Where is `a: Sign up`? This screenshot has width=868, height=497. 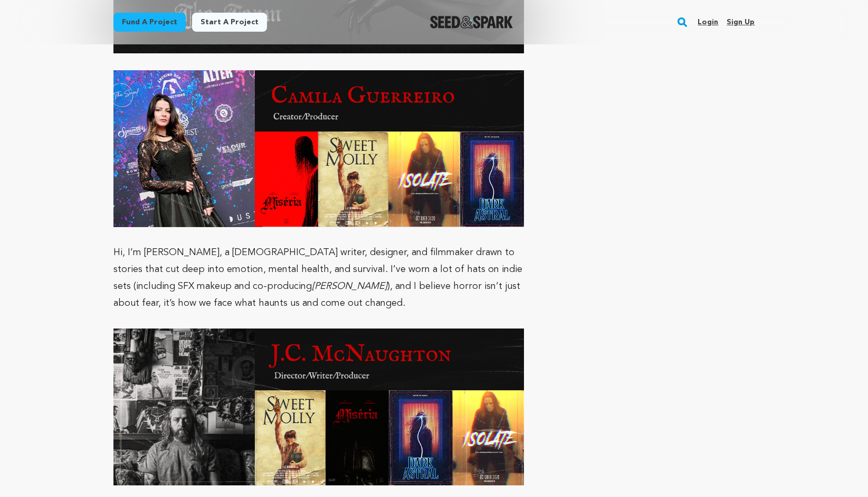 a: Sign up is located at coordinates (740, 22).